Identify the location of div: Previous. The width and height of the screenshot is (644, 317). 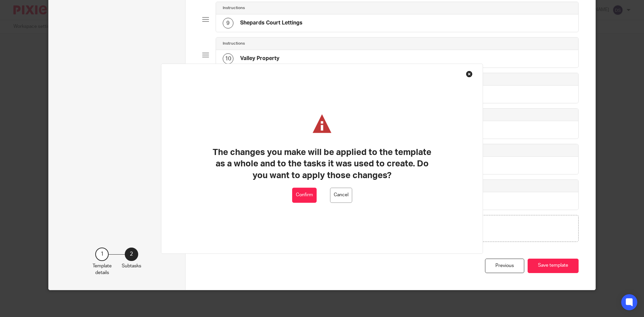
(504, 266).